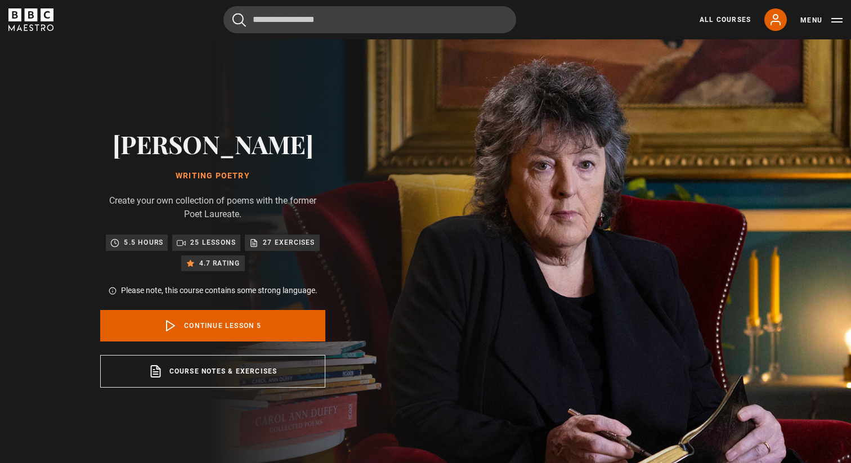 The width and height of the screenshot is (851, 463). I want to click on p: 27 exercises, so click(289, 243).